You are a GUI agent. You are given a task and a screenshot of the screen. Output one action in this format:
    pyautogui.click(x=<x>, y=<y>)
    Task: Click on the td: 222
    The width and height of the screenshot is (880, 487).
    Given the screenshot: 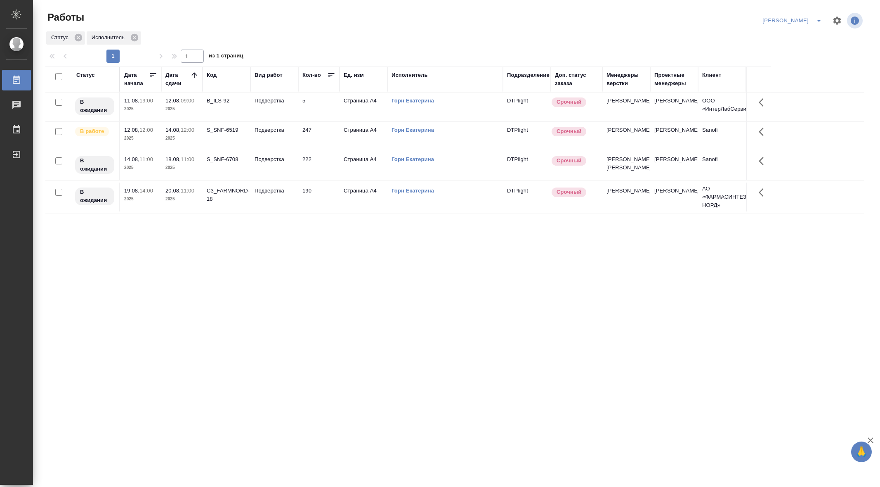 What is the action you would take?
    pyautogui.click(x=319, y=165)
    